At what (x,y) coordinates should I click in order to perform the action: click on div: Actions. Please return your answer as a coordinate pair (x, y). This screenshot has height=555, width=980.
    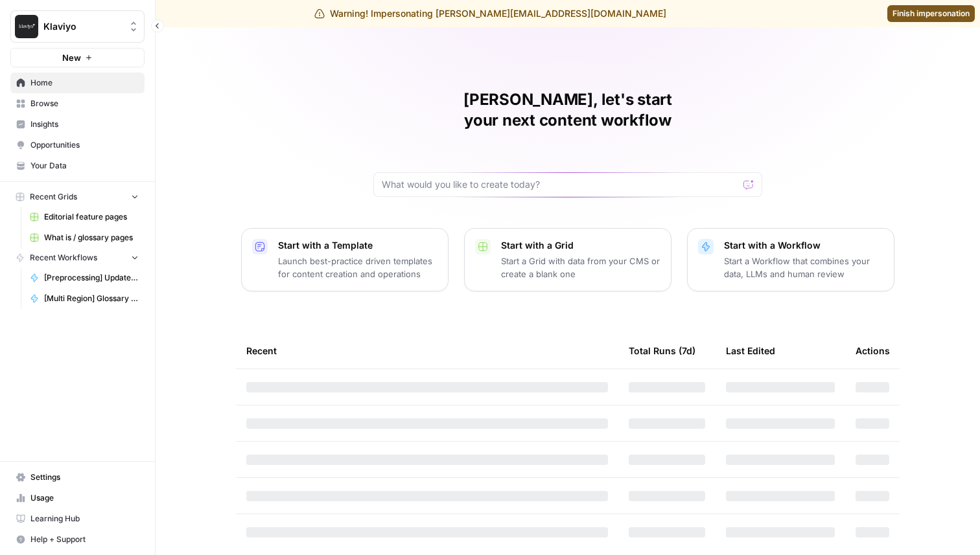
    Looking at the image, I should click on (872, 351).